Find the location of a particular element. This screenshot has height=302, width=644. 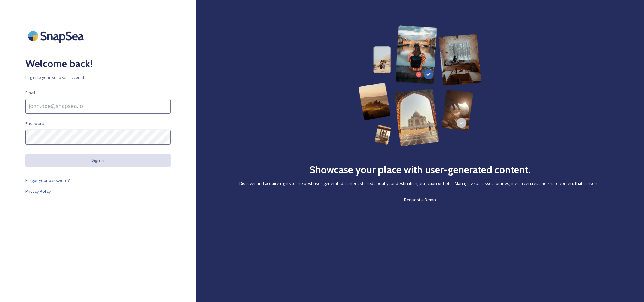

h2: Showcase your place with user-generated content. is located at coordinates (420, 170).